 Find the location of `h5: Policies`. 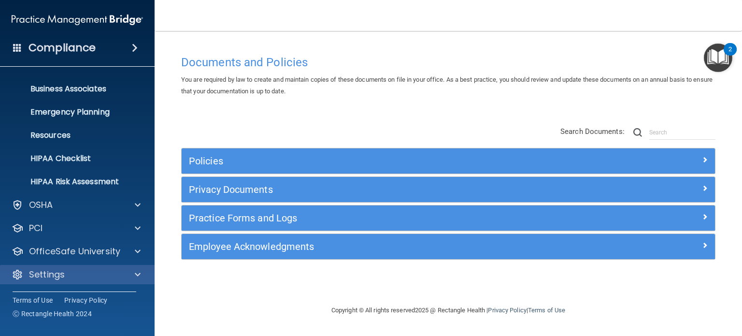

h5: Policies is located at coordinates (381, 161).